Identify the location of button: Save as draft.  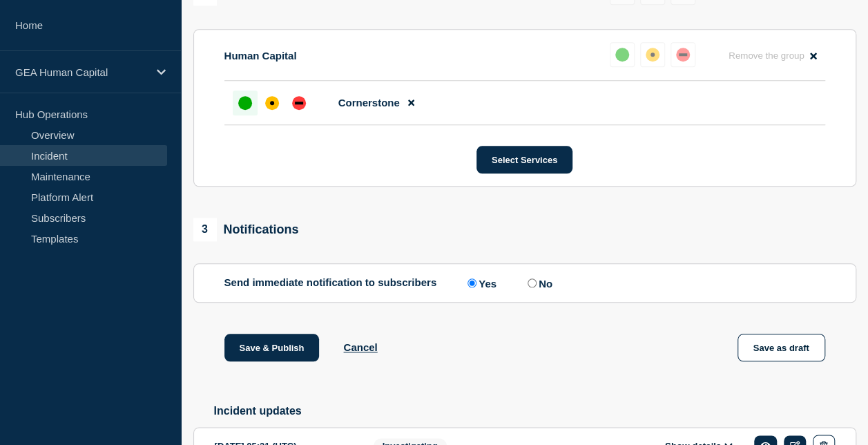
(781, 347).